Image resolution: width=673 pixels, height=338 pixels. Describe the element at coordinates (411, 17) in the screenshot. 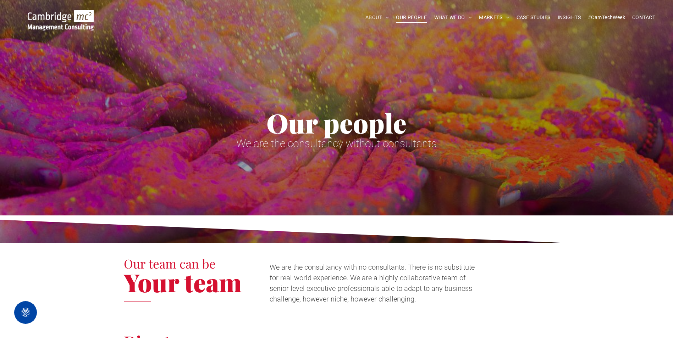

I see `a: OUR PEOPLE` at that location.